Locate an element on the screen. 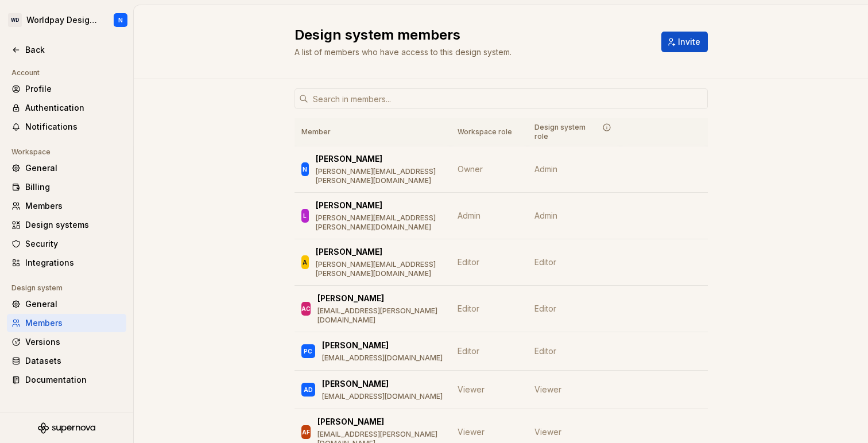 The height and width of the screenshot is (443, 868). div: Notifications is located at coordinates (73, 127).